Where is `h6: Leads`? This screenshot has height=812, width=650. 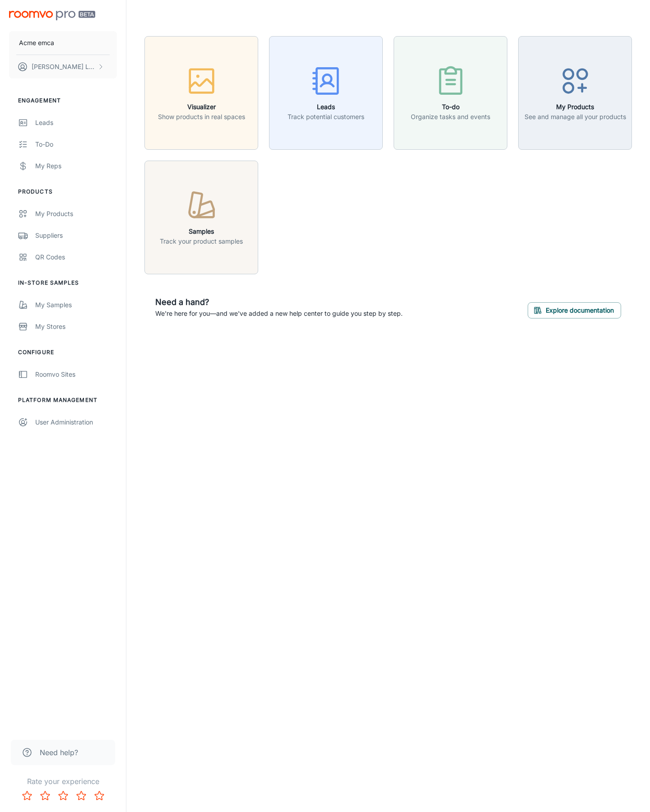 h6: Leads is located at coordinates (326, 107).